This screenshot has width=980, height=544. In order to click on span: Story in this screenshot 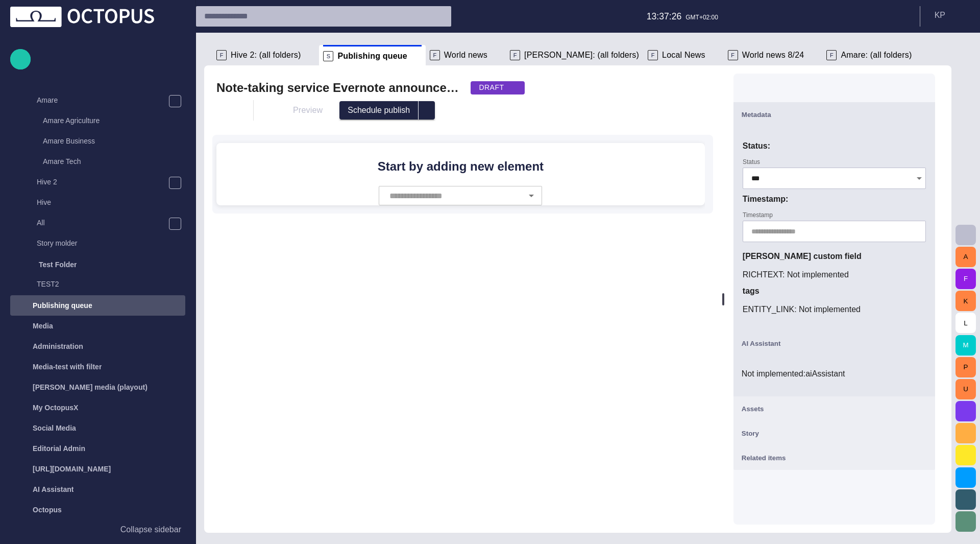, I will do `click(750, 433)`.